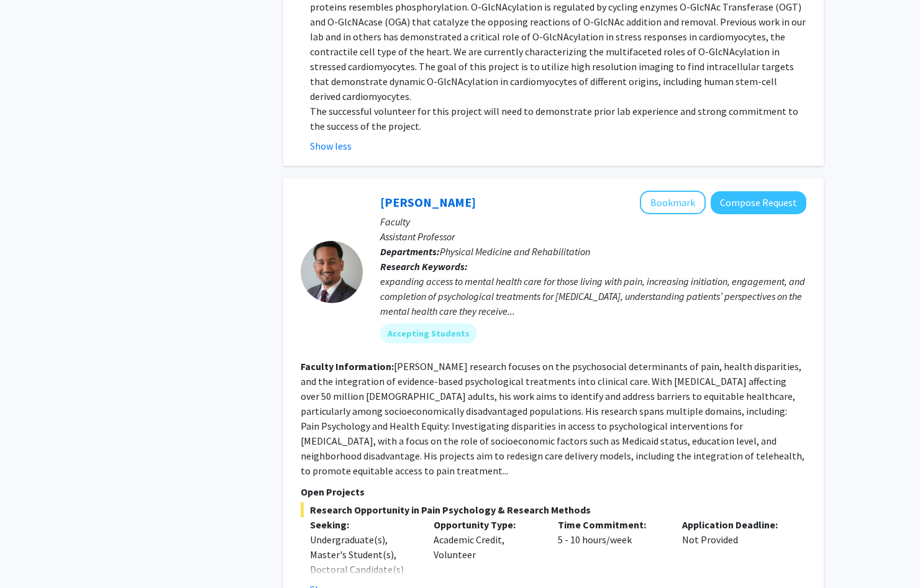 The width and height of the screenshot is (920, 588). I want to click on p: Faculty, so click(594, 221).